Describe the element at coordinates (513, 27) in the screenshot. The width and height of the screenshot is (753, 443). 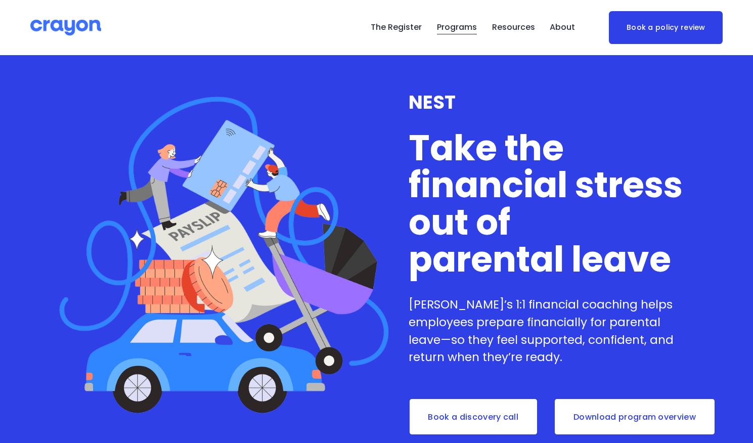
I see `span: Resources` at that location.